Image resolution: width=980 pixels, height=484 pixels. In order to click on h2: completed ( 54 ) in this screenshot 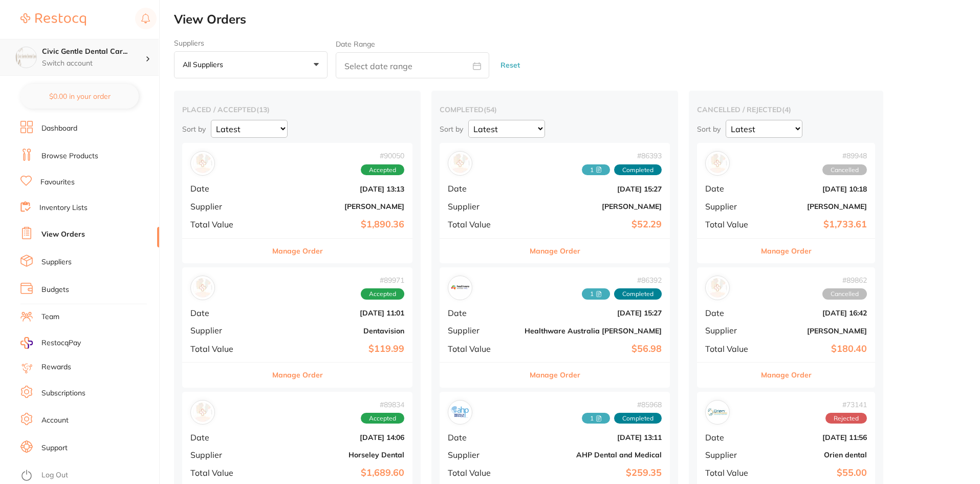, I will do `click(555, 110)`.